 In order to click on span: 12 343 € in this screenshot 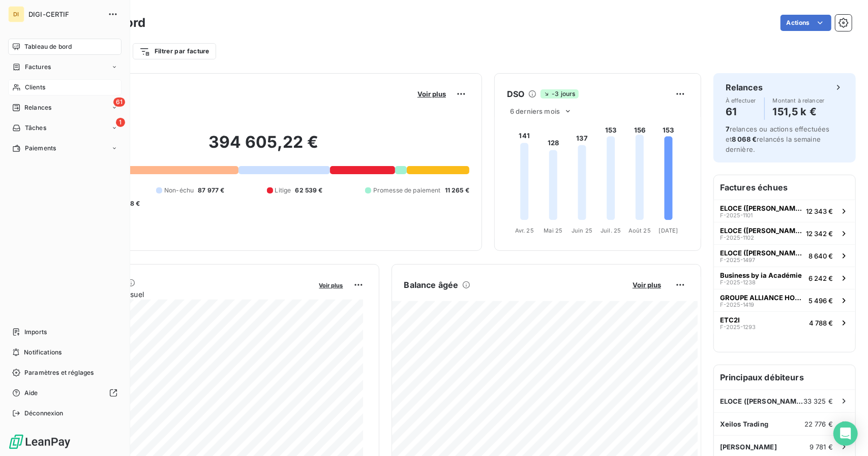, I will do `click(819, 211)`.